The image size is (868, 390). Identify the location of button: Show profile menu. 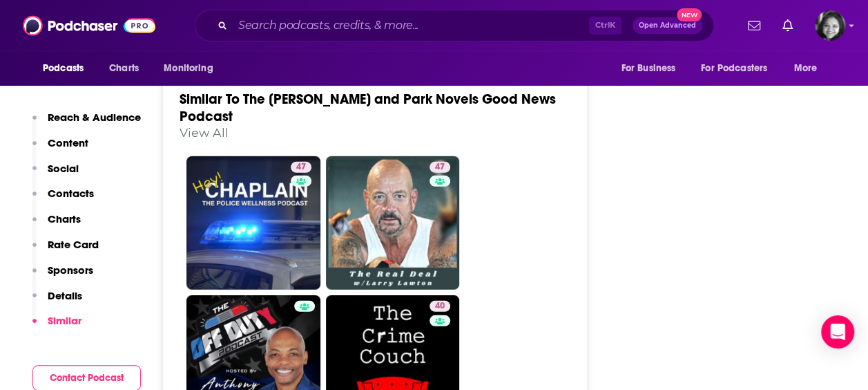
(830, 25).